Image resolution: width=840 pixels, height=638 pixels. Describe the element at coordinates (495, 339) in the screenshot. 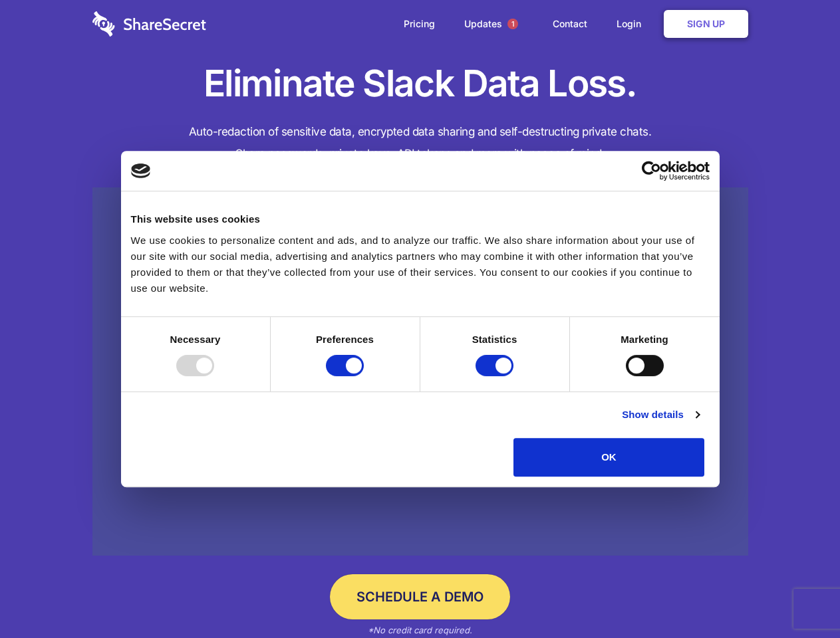

I see `strong: Statistics` at that location.